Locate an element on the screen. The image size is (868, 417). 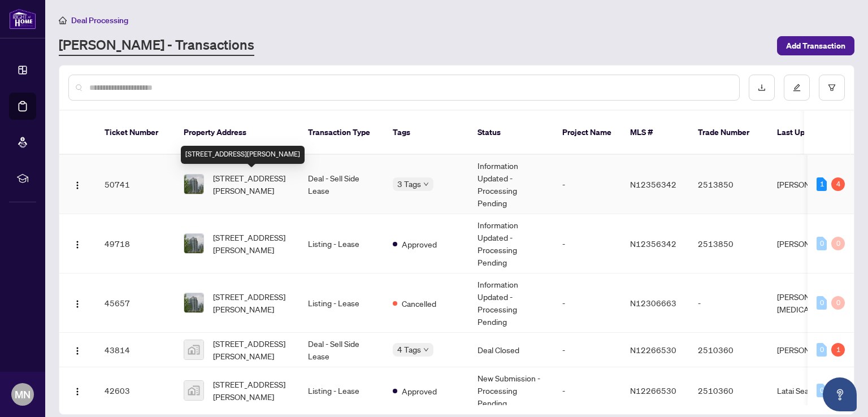
span: Cancelled is located at coordinates (419, 303).